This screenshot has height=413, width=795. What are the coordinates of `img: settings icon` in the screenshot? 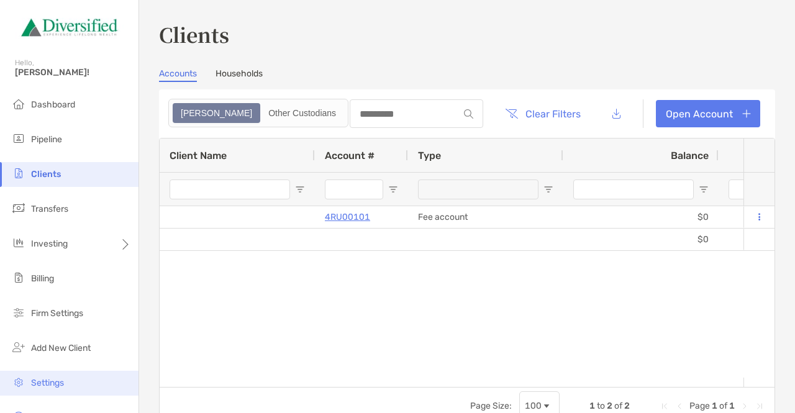 It's located at (19, 382).